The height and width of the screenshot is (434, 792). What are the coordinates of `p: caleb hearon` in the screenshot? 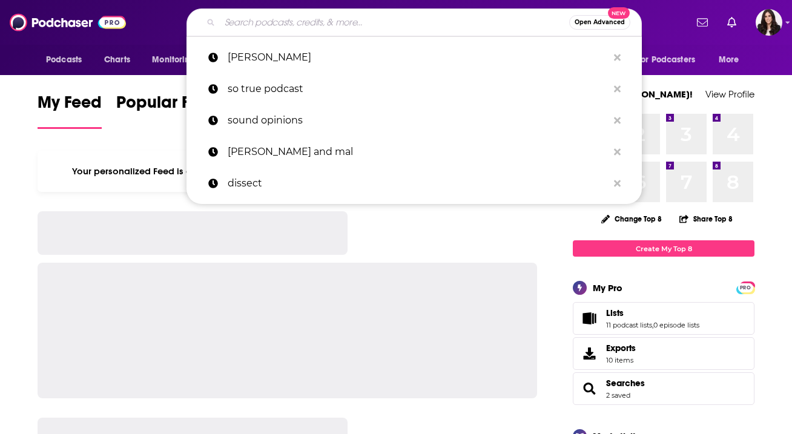 It's located at (418, 58).